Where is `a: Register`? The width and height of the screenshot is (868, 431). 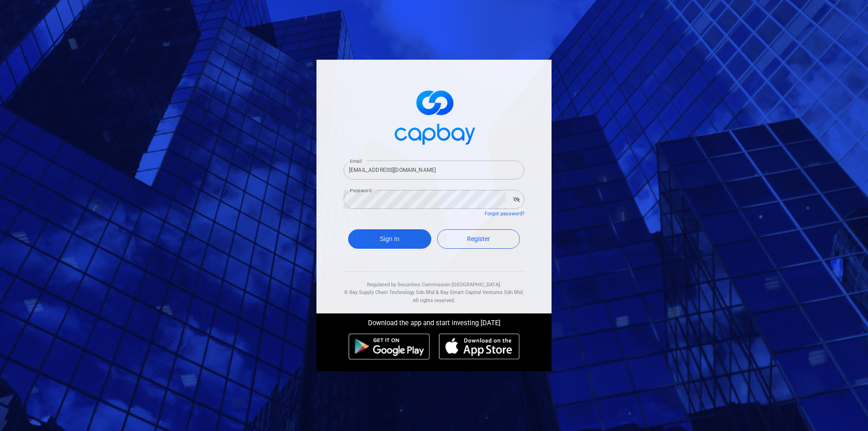
a: Register is located at coordinates (479, 239).